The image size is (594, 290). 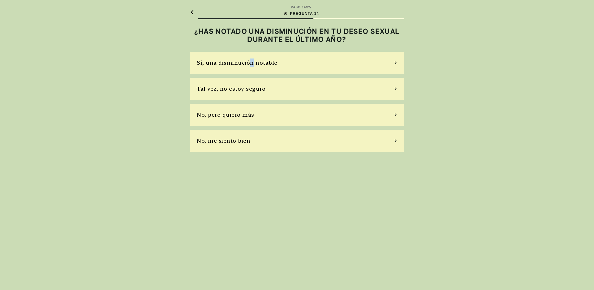 What do you see at coordinates (301, 14) in the screenshot?
I see `div: PREGUNTA 14` at bounding box center [301, 14].